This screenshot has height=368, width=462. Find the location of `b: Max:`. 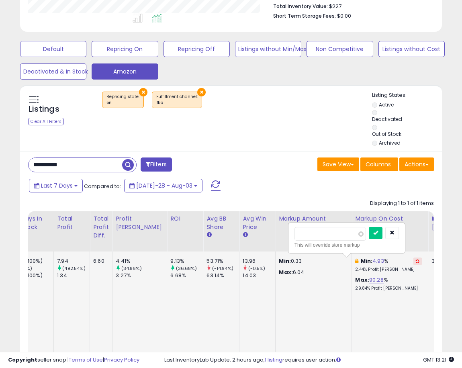

b: Max: is located at coordinates (362, 279).